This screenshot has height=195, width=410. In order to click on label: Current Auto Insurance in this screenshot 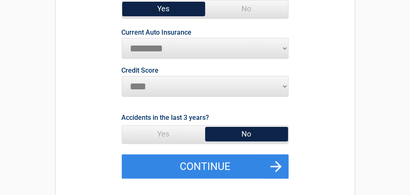, I will do `click(157, 33)`.